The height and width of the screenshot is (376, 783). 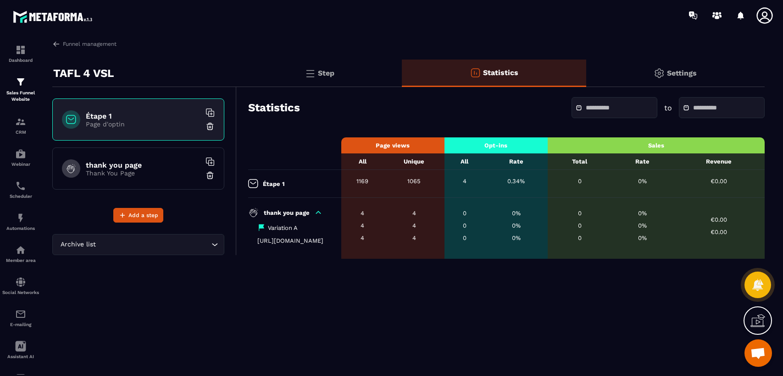 I want to click on img: scheduler, so click(x=21, y=186).